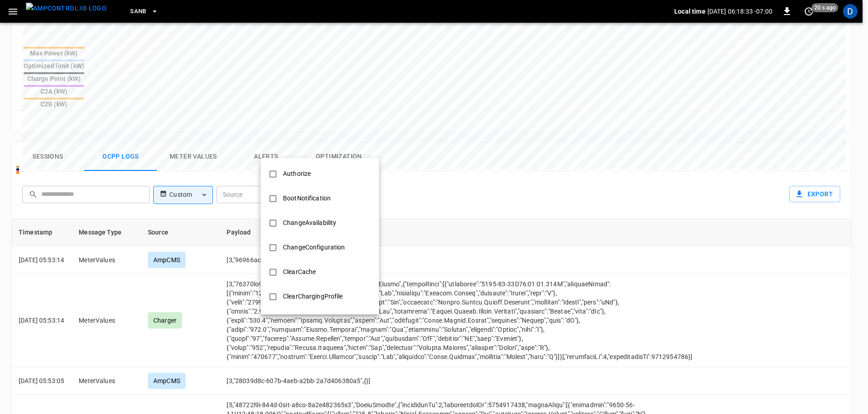 The height and width of the screenshot is (414, 868). What do you see at coordinates (310, 223) in the screenshot?
I see `div: ChangeAvailability` at bounding box center [310, 223].